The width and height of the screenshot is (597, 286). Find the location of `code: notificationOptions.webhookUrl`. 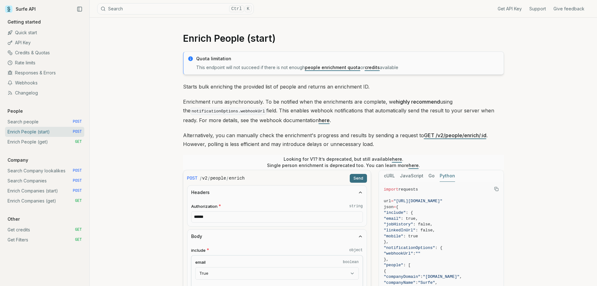

code: notificationOptions.webhookUrl is located at coordinates (229, 111).